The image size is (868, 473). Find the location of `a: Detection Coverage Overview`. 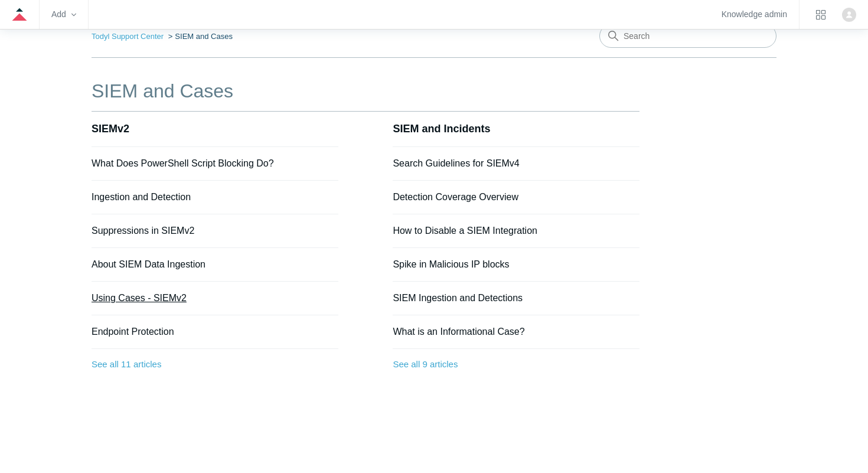

a: Detection Coverage Overview is located at coordinates (455, 197).